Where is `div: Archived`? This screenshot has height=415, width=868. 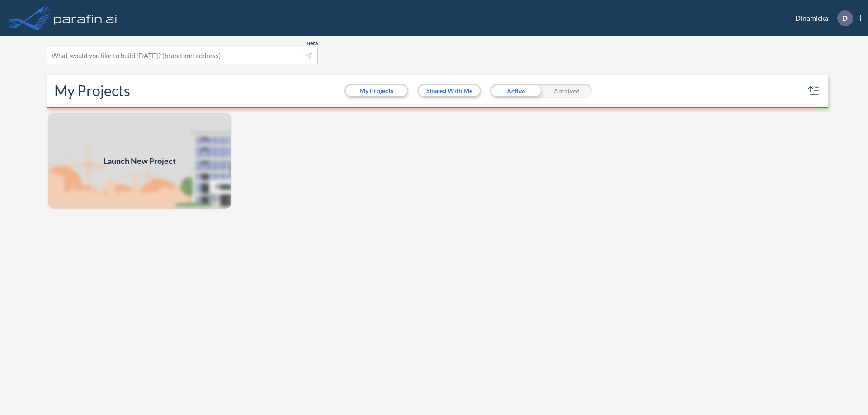
div: Archived is located at coordinates (566, 91).